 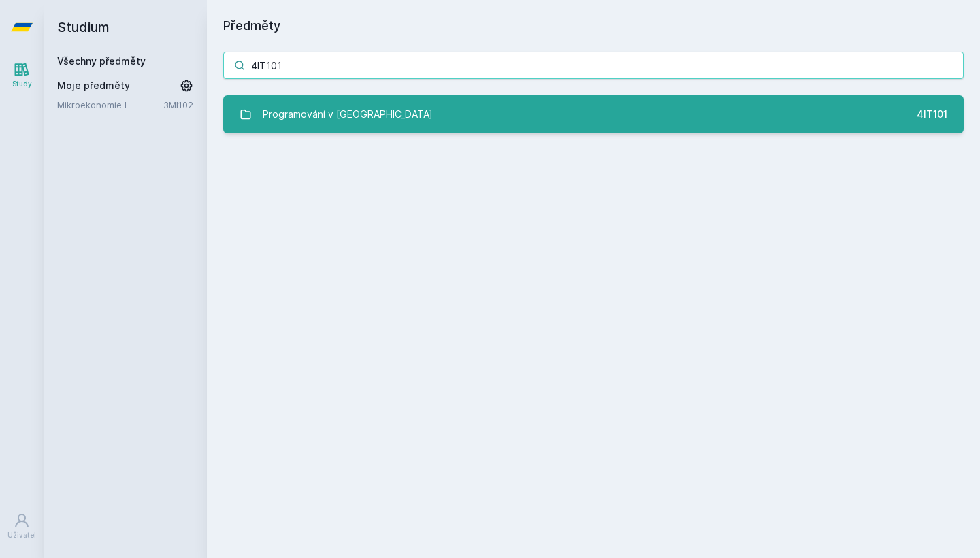 I want to click on span: Moje předměty, so click(x=93, y=85).